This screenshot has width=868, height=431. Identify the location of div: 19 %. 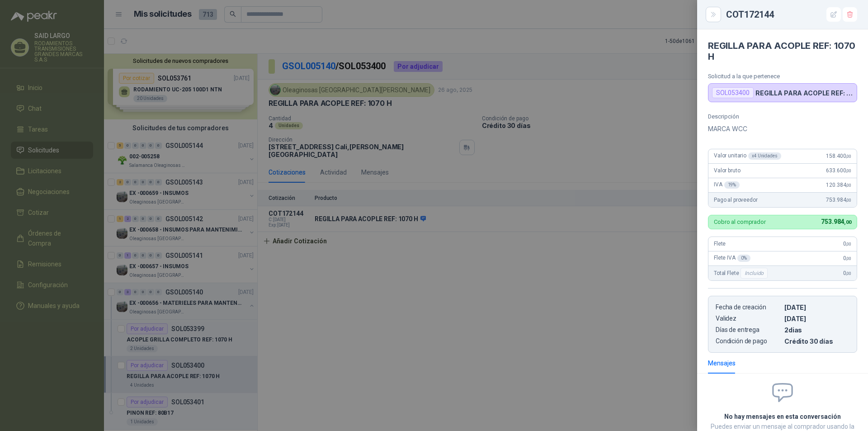
(732, 185).